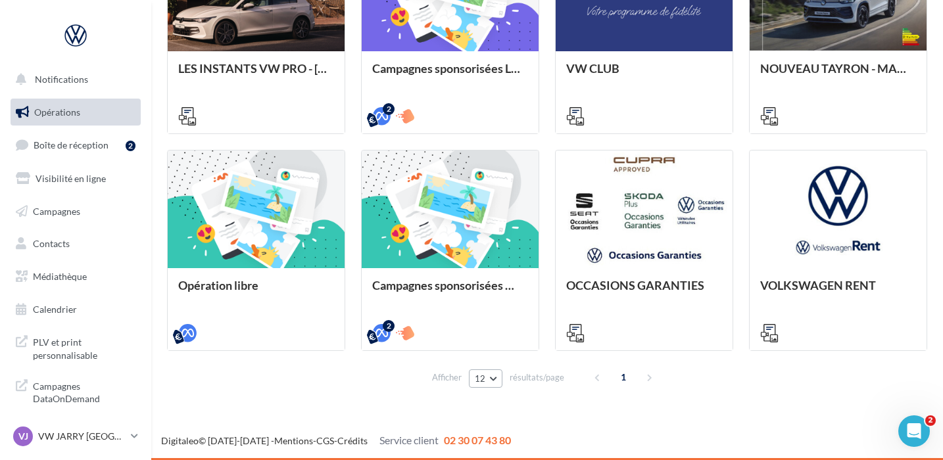 This screenshot has height=460, width=943. Describe the element at coordinates (76, 277) in the screenshot. I see `a: Médiathèque` at that location.